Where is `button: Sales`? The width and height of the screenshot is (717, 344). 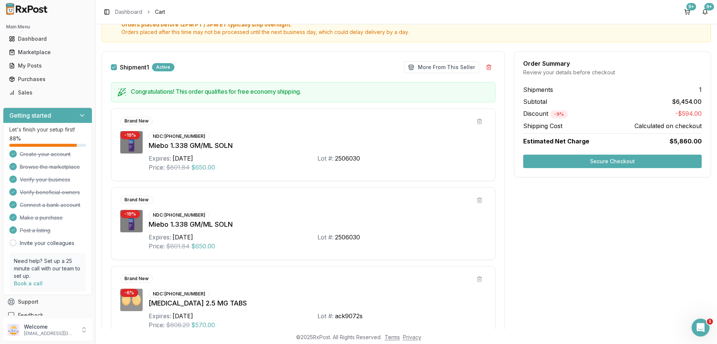
button: Sales is located at coordinates (47, 93).